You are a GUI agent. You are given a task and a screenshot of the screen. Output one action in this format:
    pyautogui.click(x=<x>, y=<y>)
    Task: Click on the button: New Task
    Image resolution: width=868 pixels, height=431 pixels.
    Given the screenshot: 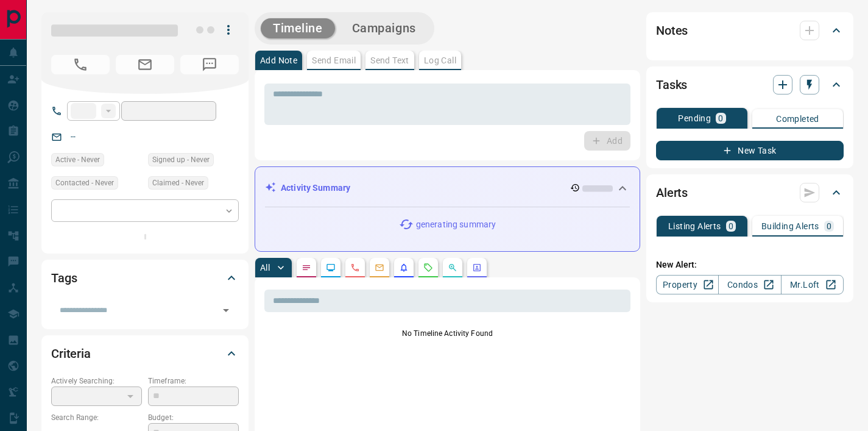 What is the action you would take?
    pyautogui.click(x=749, y=150)
    